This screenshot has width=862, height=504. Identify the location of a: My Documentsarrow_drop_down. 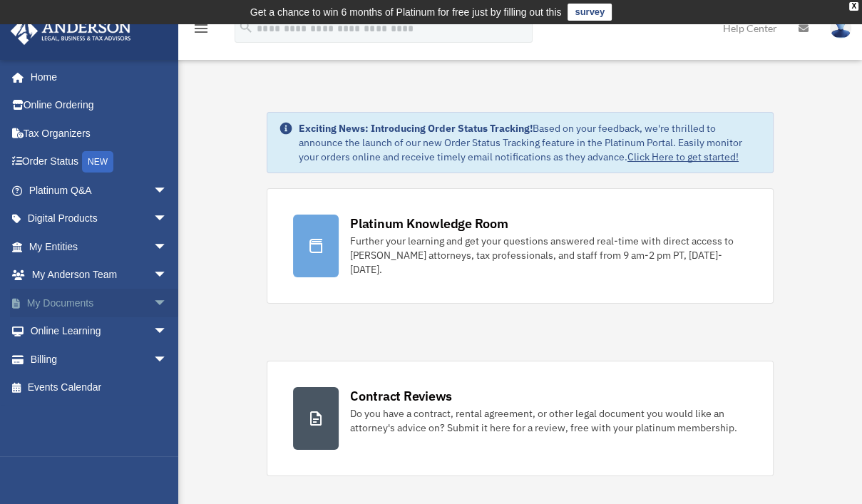
(99, 303).